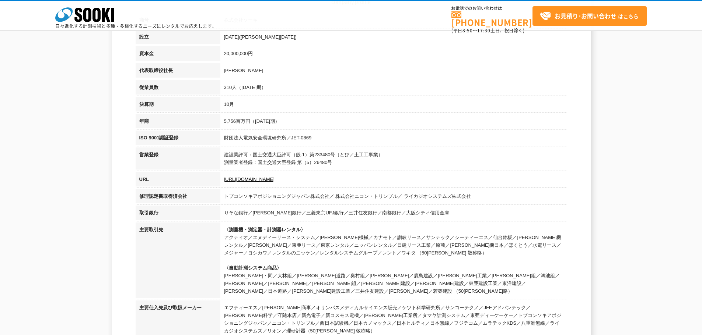  I want to click on strong: お見積り･お問い合わせ, so click(585, 16).